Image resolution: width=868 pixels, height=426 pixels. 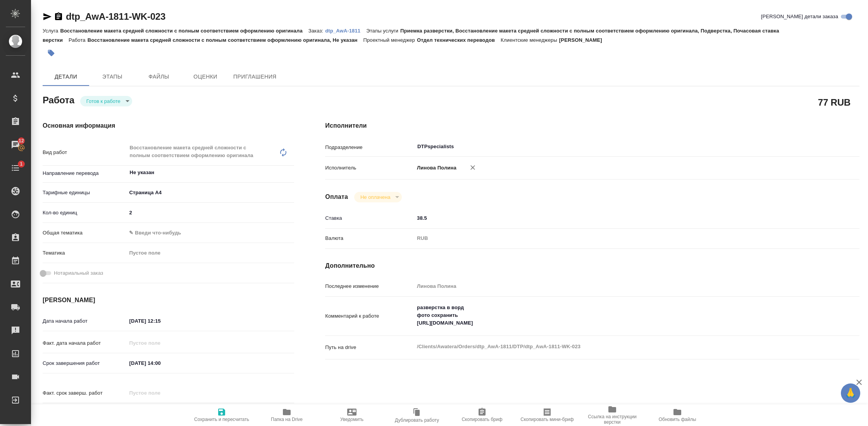 I want to click on p: Подразделение, so click(x=370, y=148).